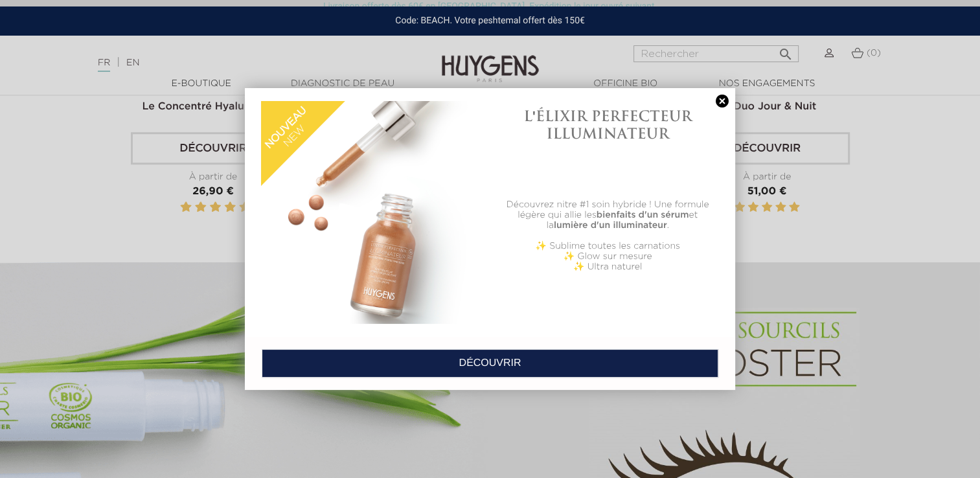 This screenshot has width=980, height=478. Describe the element at coordinates (608, 215) in the screenshot. I see `p: Découvrez nitre #1 soin hybride ! Une formule légère qui allie les et la .` at that location.